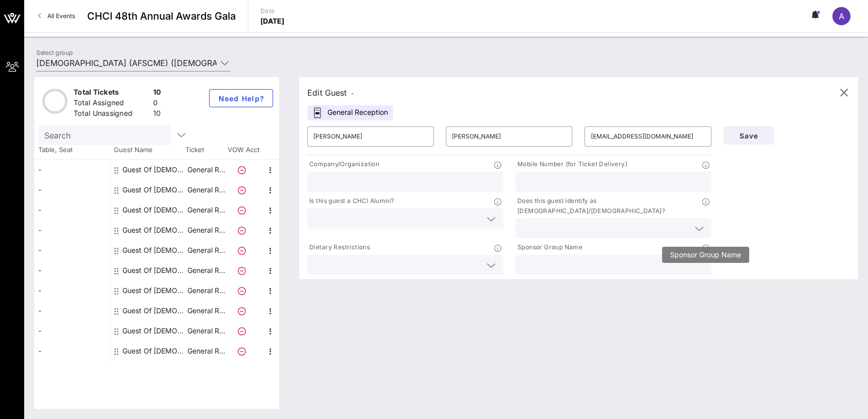 Image resolution: width=868 pixels, height=419 pixels. Describe the element at coordinates (343, 164) in the screenshot. I see `p: Company/Organization` at that location.